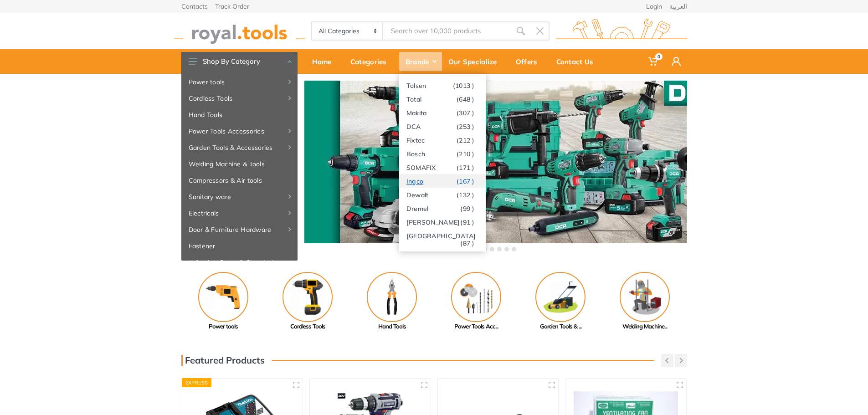 Image resolution: width=868 pixels, height=415 pixels. I want to click on img: Royal - Cordless Tools, so click(307, 297).